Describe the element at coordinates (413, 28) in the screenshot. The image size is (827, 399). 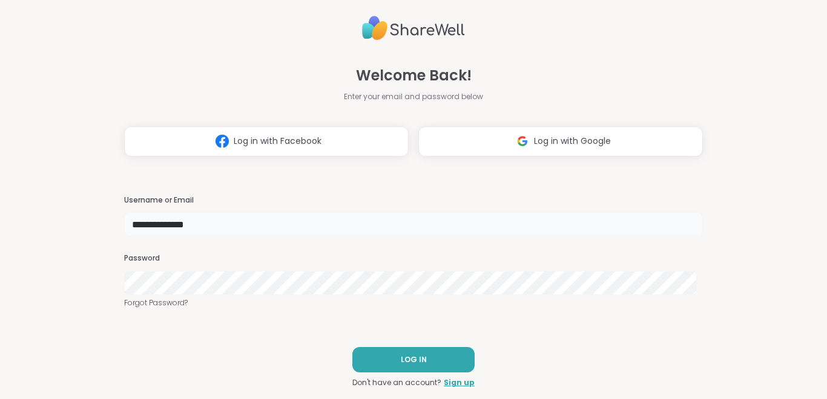
I see `img: ShareWell Logo` at that location.